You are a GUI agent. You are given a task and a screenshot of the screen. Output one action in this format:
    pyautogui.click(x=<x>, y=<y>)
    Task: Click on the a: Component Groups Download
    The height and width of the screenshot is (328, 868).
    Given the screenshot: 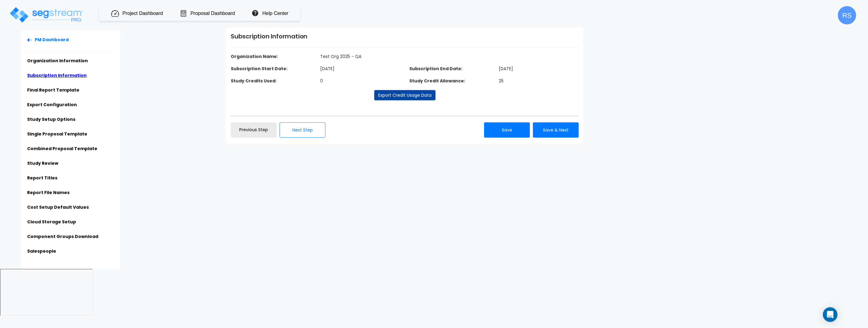 What is the action you would take?
    pyautogui.click(x=62, y=236)
    